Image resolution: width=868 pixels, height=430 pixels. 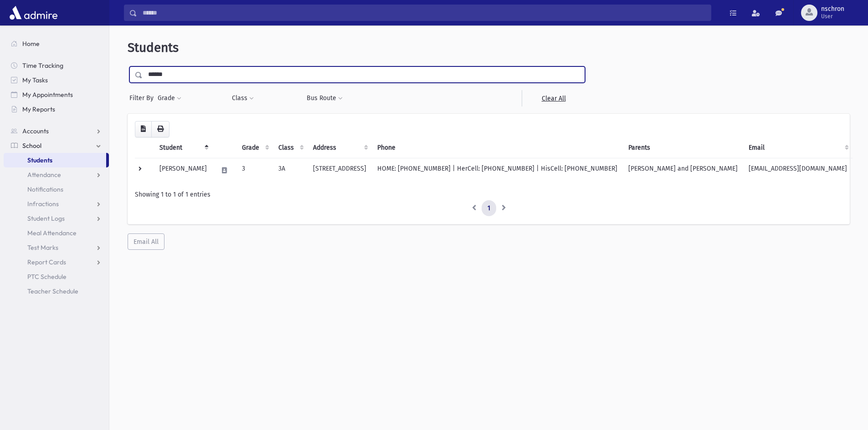 What do you see at coordinates (32, 146) in the screenshot?
I see `span: School` at bounding box center [32, 146].